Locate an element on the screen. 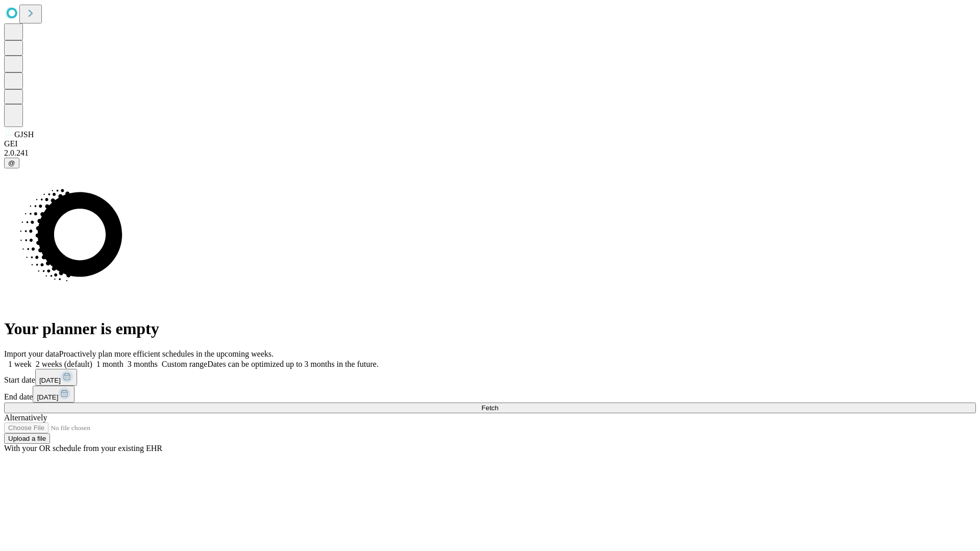 The width and height of the screenshot is (980, 551). div: GEI is located at coordinates (490, 144).